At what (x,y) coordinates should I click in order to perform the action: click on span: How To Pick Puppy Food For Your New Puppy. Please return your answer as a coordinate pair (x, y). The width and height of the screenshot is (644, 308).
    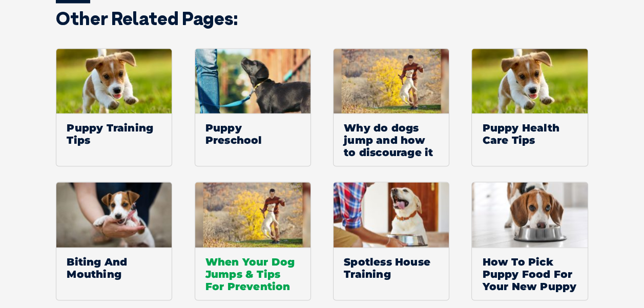
    Looking at the image, I should click on (529, 273).